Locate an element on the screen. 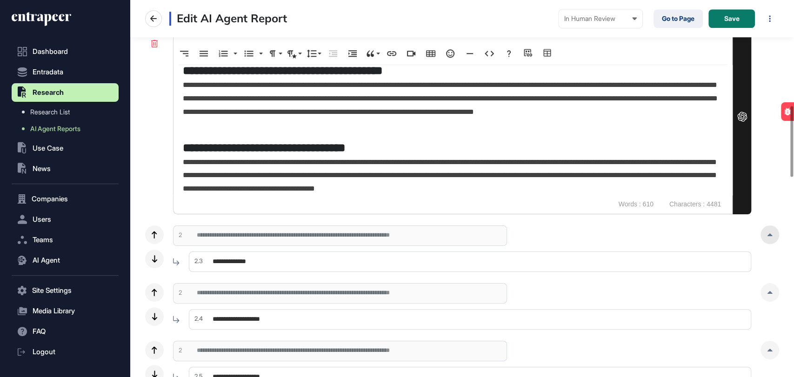  a: Research List is located at coordinates (67, 112).